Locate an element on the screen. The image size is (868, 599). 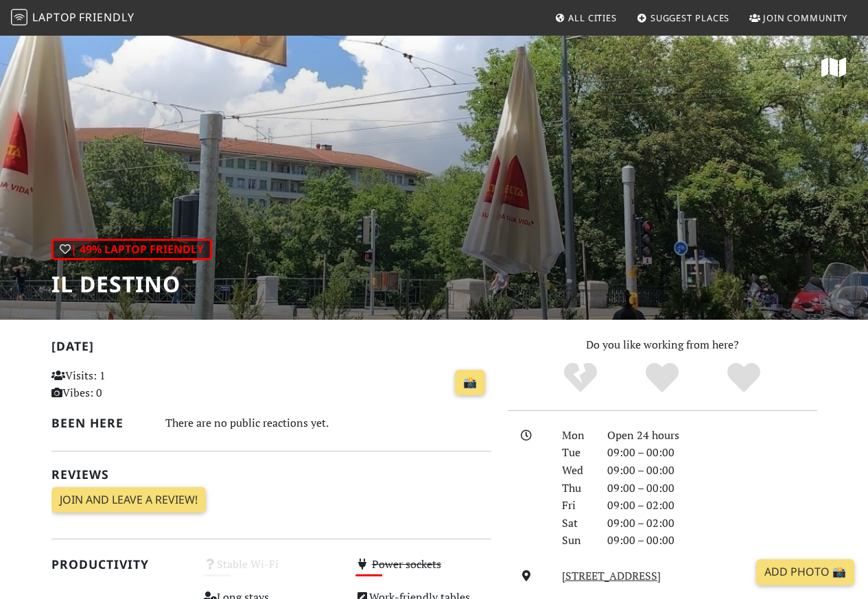
s: Power sockets is located at coordinates (406, 565).